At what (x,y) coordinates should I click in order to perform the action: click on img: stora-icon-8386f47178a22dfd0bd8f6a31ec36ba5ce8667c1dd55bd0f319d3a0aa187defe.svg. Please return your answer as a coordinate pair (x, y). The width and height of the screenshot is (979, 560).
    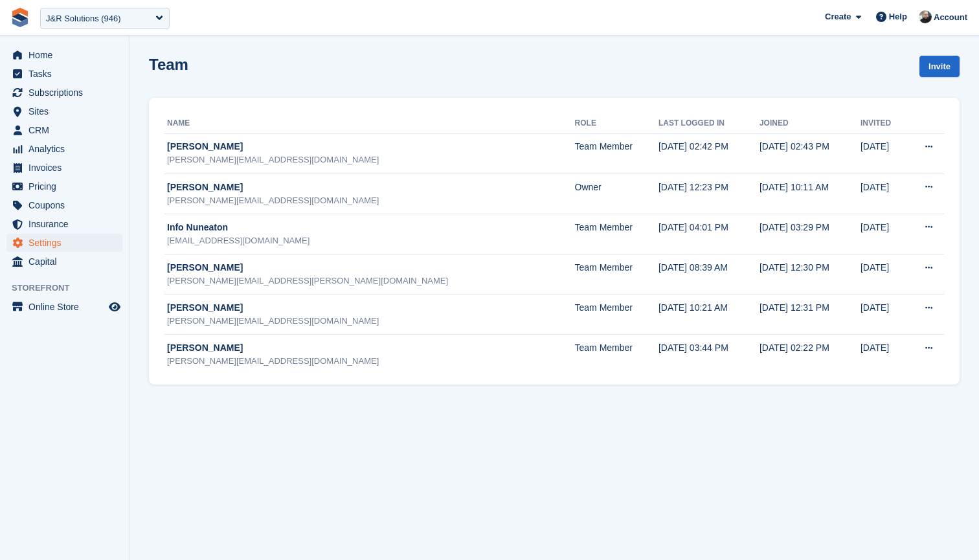
    Looking at the image, I should click on (20, 18).